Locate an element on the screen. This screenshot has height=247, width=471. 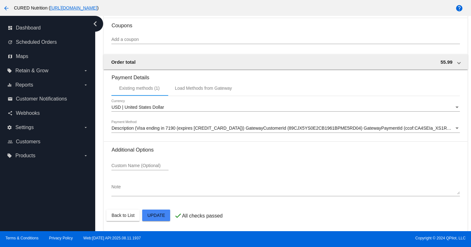
span: Webhooks is located at coordinates (28, 113).